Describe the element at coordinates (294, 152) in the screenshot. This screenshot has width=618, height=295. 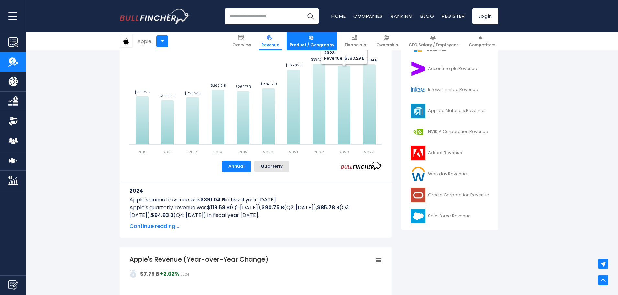
I see `text: 2021` at that location.